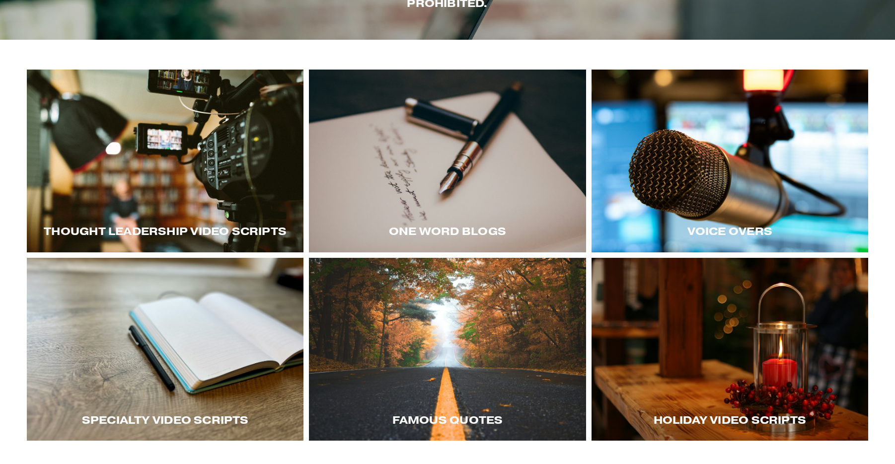 The height and width of the screenshot is (464, 895). I want to click on span: Holiday Video Scripts, so click(730, 420).